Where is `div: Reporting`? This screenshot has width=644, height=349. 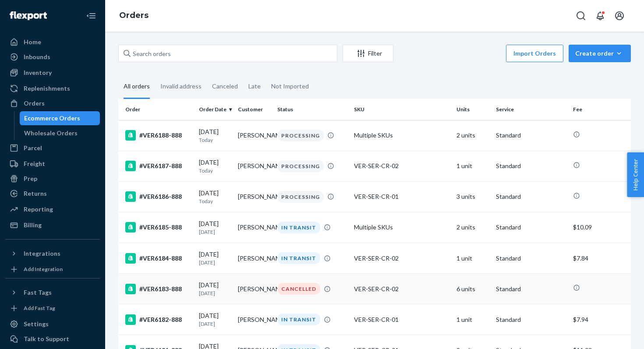 div: Reporting is located at coordinates (38, 209).